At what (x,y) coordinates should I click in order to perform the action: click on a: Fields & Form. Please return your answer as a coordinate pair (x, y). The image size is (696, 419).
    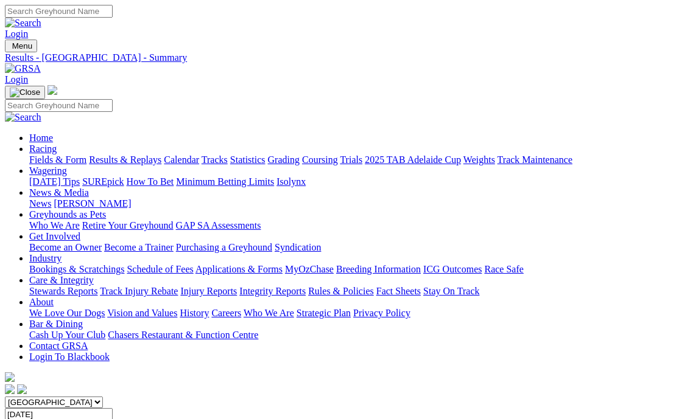
    Looking at the image, I should click on (58, 159).